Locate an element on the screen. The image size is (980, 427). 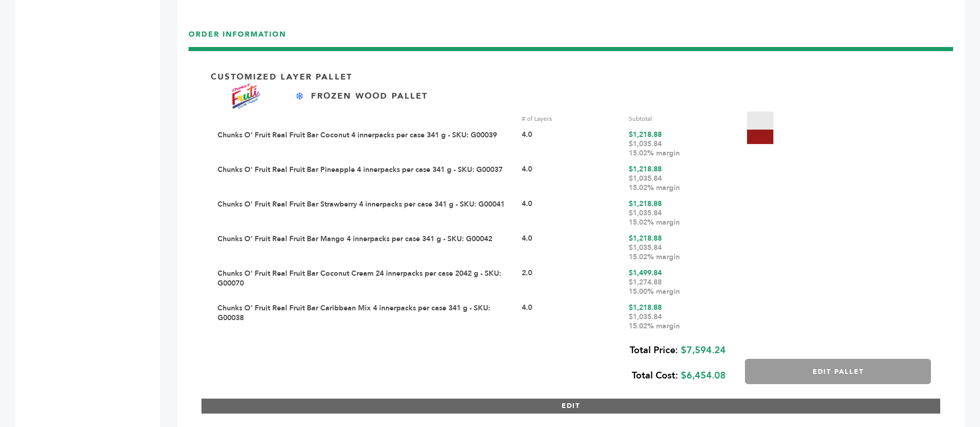
button: Edit Pallet is located at coordinates (837, 371).